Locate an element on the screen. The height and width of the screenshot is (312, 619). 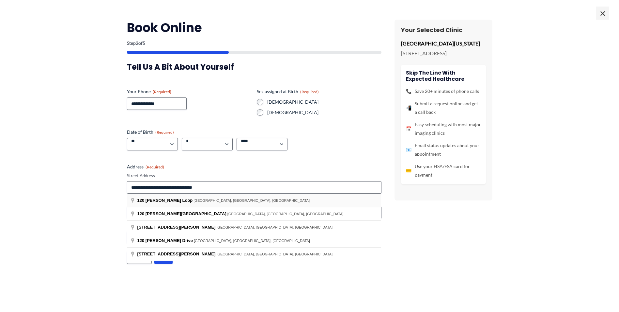
h3: Your Selected Clinic is located at coordinates (444, 30).